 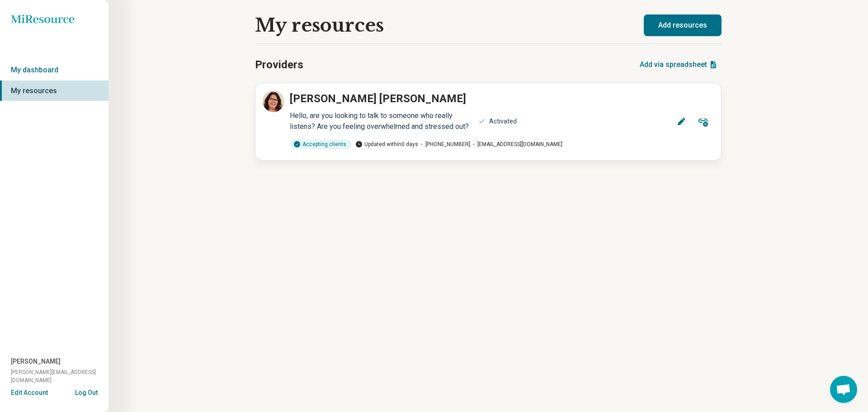 I want to click on button: Add via spreadsheet, so click(x=678, y=65).